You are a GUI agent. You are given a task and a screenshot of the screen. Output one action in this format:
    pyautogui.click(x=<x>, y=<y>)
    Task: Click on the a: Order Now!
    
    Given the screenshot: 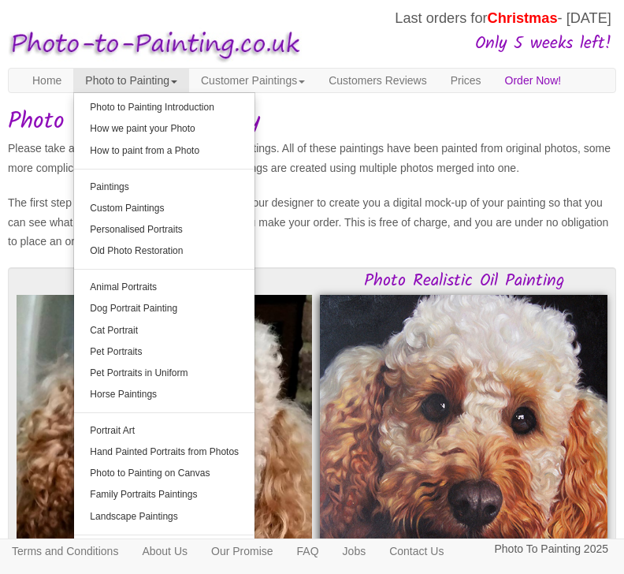 What is the action you would take?
    pyautogui.click(x=534, y=80)
    